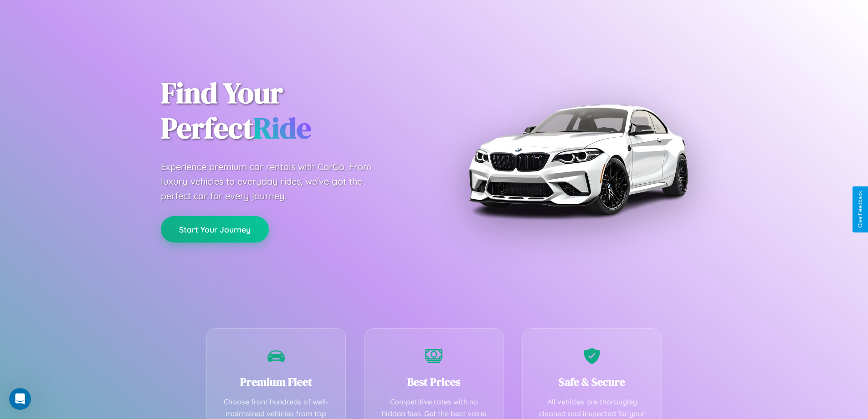  Describe the element at coordinates (275, 181) in the screenshot. I see `p: Experience premium car rentals with CarGo. From luxury vehicles to everyday rides, we've got the ...` at that location.